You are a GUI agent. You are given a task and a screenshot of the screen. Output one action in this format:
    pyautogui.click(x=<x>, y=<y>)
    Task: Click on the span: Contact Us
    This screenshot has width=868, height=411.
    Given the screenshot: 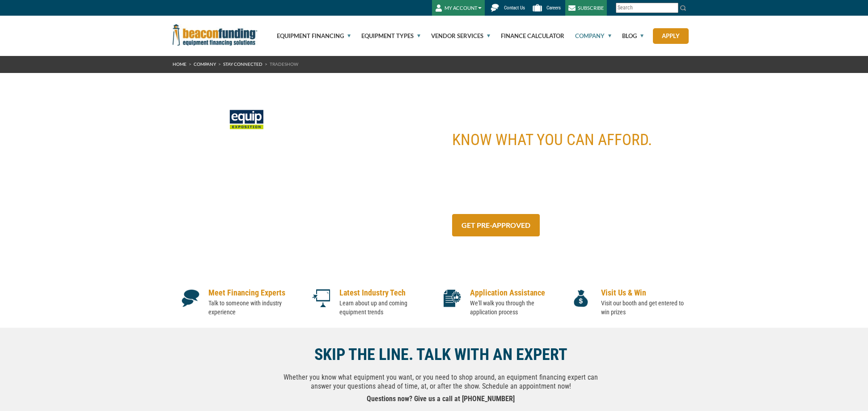 What is the action you would take?
    pyautogui.click(x=514, y=8)
    